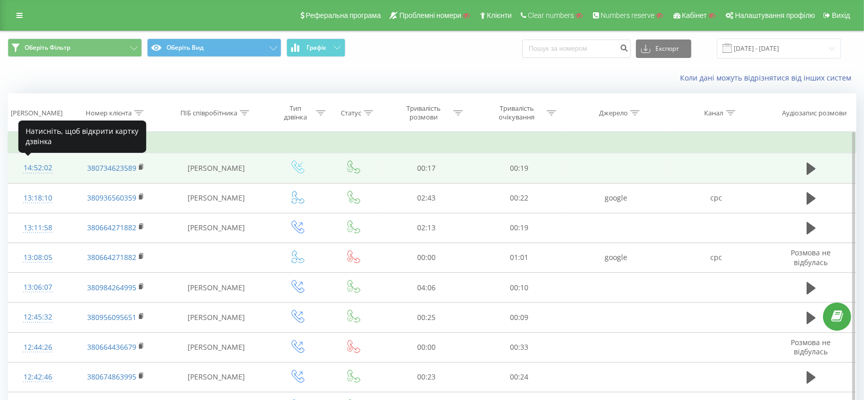 The width and height of the screenshot is (864, 400). I want to click on div: Канал, so click(714, 113).